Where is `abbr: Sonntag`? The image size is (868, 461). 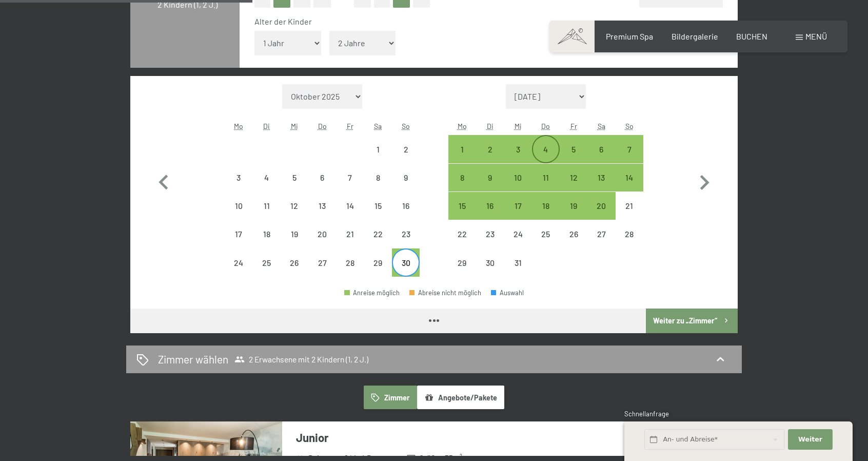 abbr: Sonntag is located at coordinates (406, 126).